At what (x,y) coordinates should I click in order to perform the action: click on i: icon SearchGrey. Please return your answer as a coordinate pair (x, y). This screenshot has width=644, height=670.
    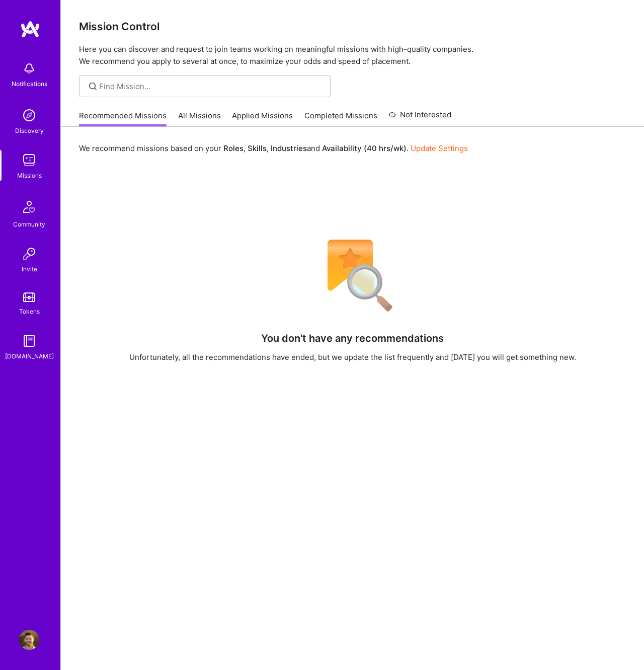
    Looking at the image, I should click on (93, 86).